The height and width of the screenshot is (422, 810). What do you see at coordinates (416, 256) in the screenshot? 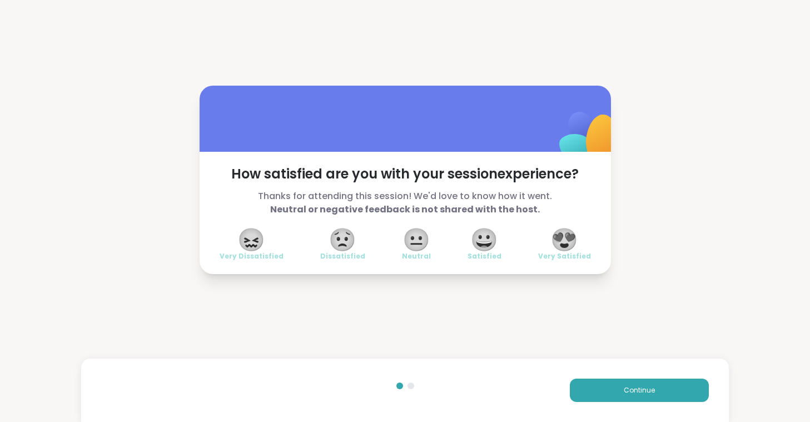
I see `span: Neutral` at bounding box center [416, 256].